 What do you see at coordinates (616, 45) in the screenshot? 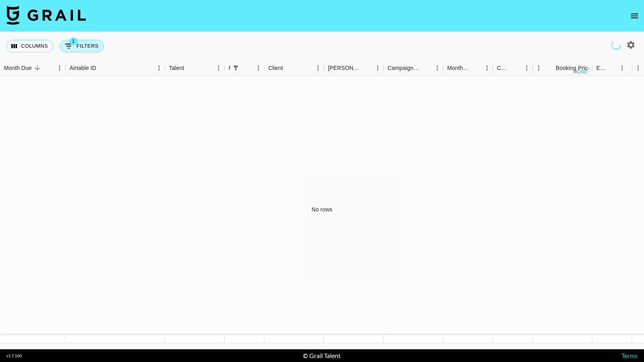
I see `span: Refreshing users, talent, clients, campaigns, managers...` at bounding box center [616, 45].